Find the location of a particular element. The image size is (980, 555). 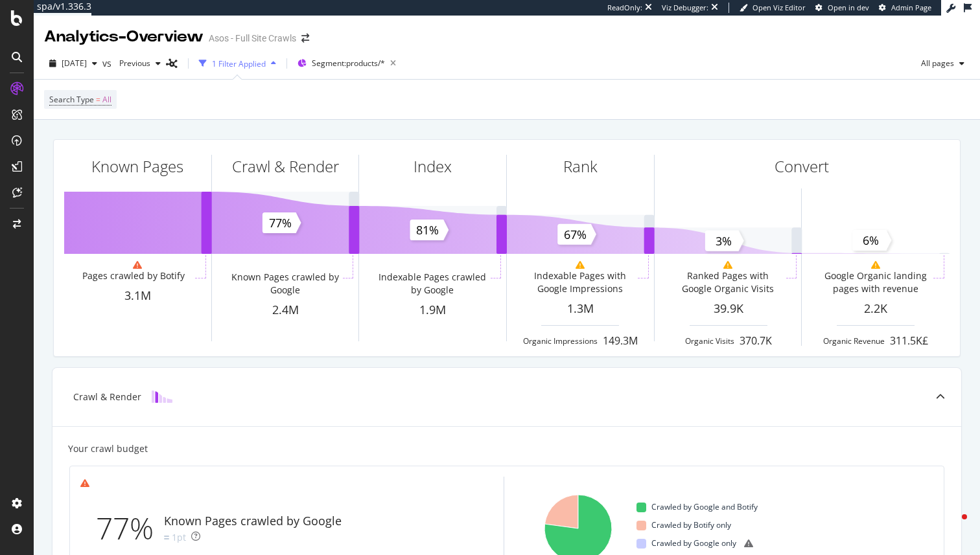

div: ReadOnly: is located at coordinates (625, 7).